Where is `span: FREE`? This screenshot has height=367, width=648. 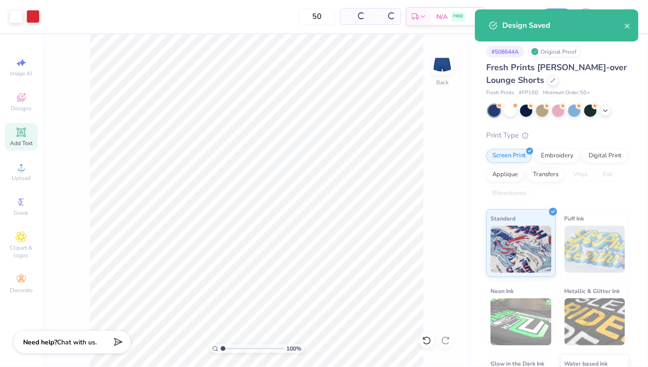
span: FREE is located at coordinates (458, 17).